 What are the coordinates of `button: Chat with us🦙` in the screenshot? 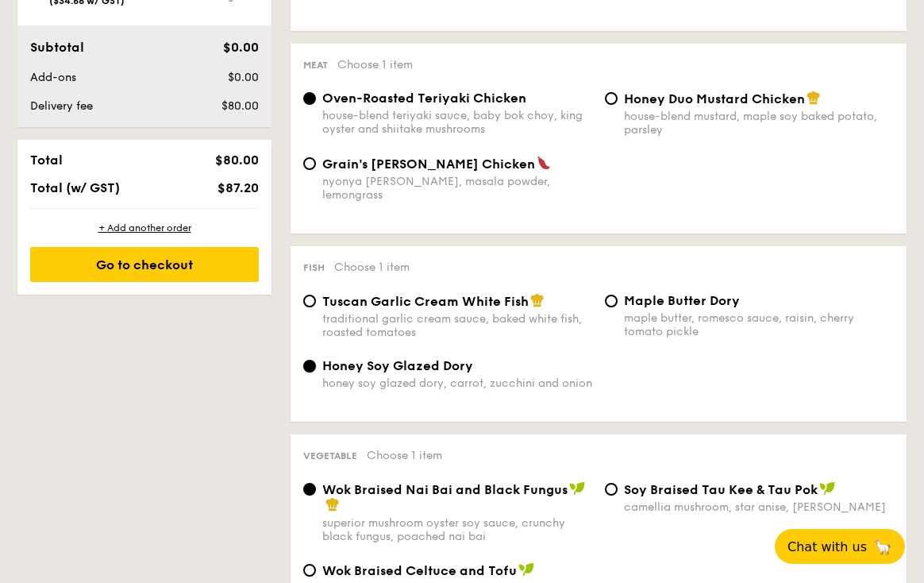 It's located at (840, 546).